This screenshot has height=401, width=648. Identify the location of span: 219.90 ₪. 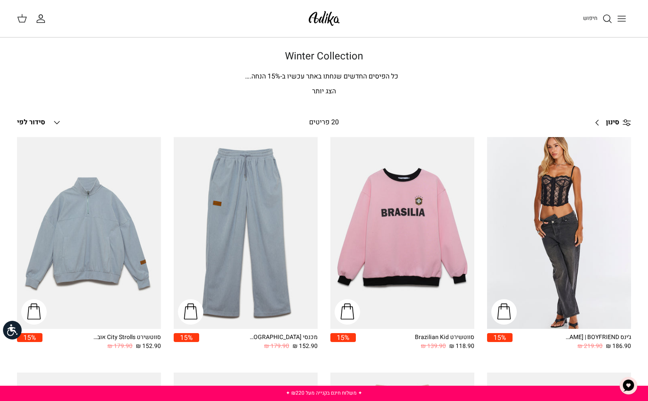
(589, 346).